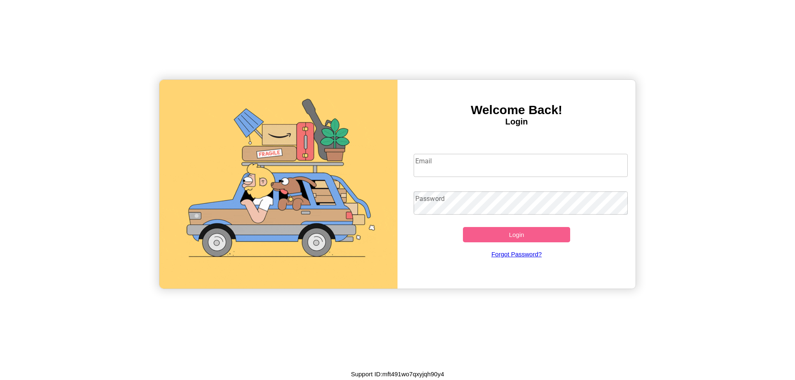 The image size is (795, 380). I want to click on h3: Welcome Back!, so click(516, 110).